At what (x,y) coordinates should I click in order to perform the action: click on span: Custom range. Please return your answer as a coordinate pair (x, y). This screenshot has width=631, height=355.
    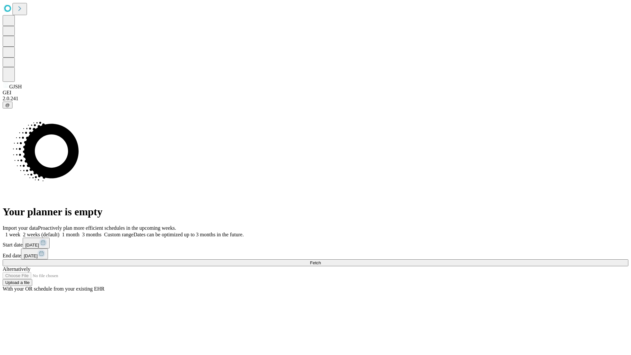
    Looking at the image, I should click on (119, 234).